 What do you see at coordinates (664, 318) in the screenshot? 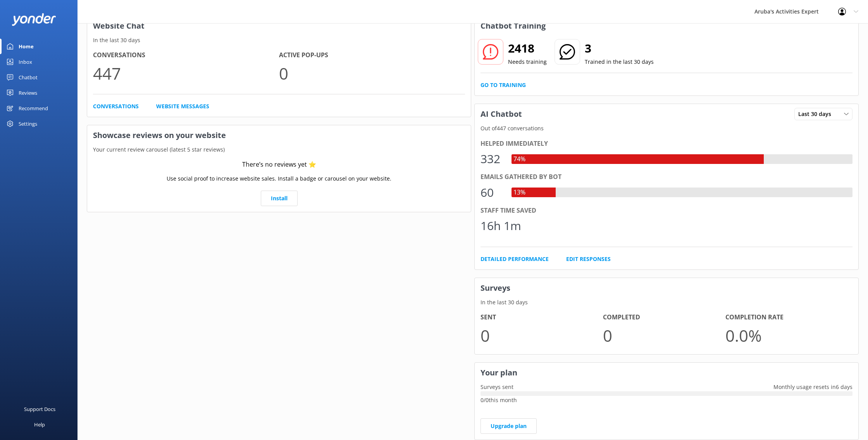
I see `h4: Completed` at bounding box center [664, 318].